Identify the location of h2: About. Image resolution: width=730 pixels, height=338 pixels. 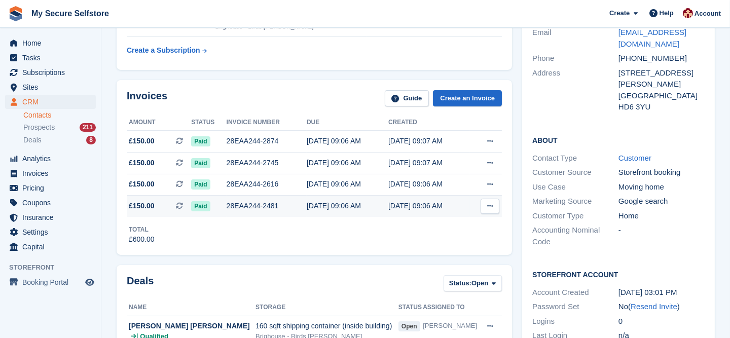
(619, 140).